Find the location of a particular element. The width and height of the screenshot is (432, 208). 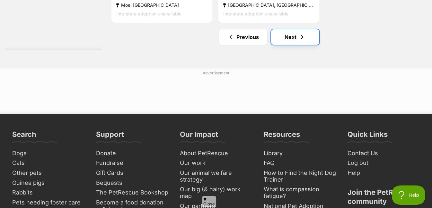

nav: Pagination is located at coordinates (269, 37).